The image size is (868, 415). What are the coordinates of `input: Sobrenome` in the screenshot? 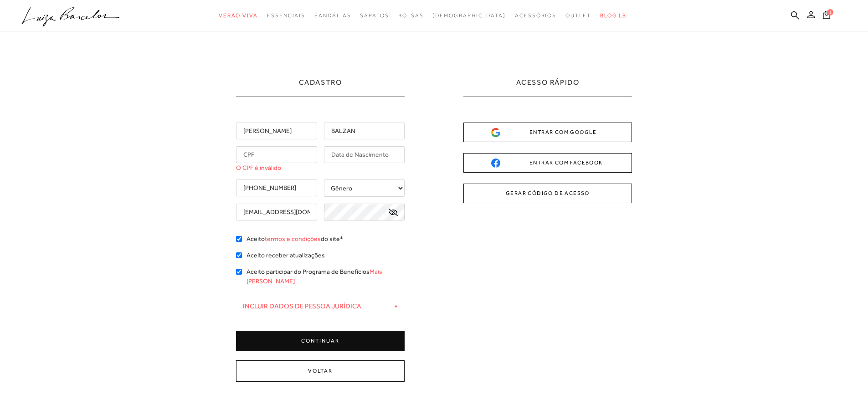 It's located at (364, 130).